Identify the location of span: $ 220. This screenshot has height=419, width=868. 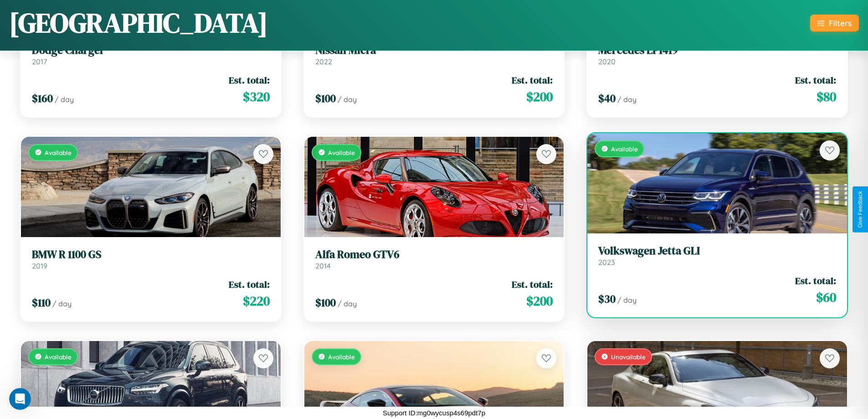
(256, 301).